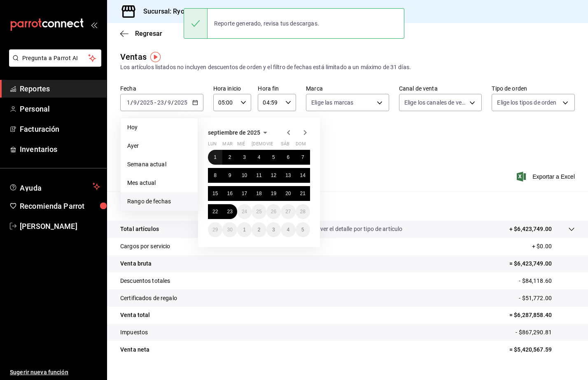 Image resolution: width=588 pixels, height=380 pixels. I want to click on p: Cargos por servicio, so click(145, 246).